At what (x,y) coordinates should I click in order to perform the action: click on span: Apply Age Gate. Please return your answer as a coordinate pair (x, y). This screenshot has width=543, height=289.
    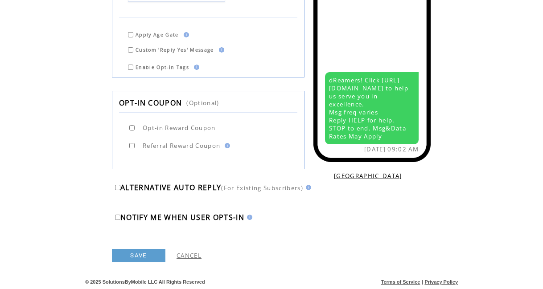
    Looking at the image, I should click on (157, 35).